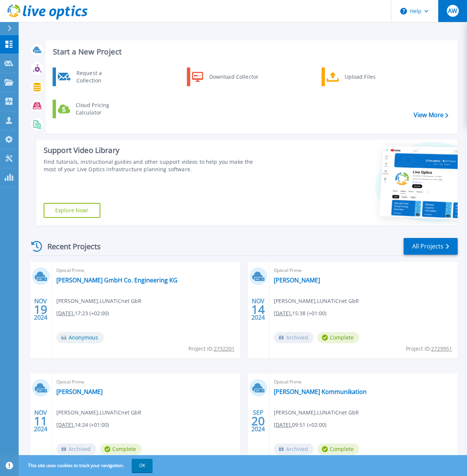 The width and height of the screenshot is (467, 476). What do you see at coordinates (300, 425) in the screenshot?
I see `span: 09:51 (+02:00)` at bounding box center [300, 425].